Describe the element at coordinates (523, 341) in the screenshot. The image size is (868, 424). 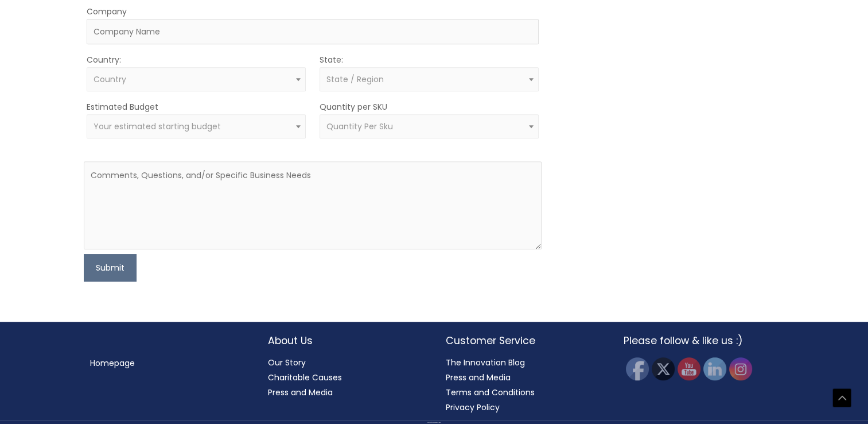
I see `h2: Customer Service` at that location.